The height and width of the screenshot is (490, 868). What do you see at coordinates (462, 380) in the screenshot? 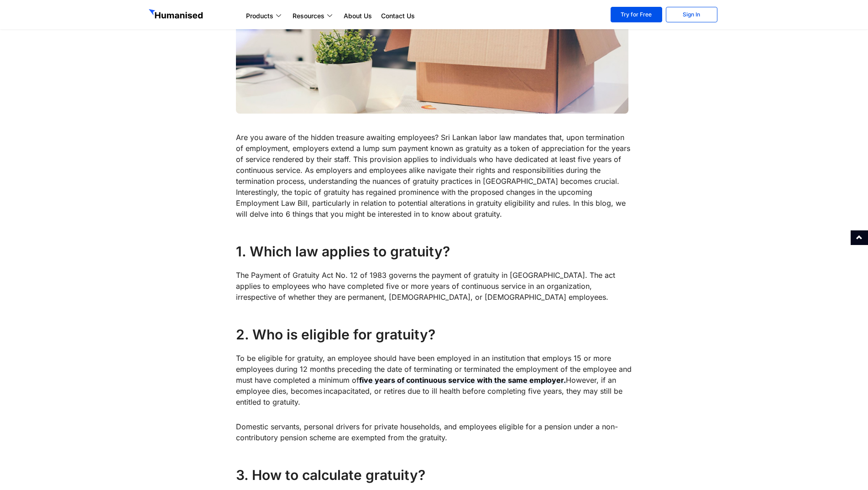
I see `strong: five years of continuous service with the same employer.` at bounding box center [462, 380].